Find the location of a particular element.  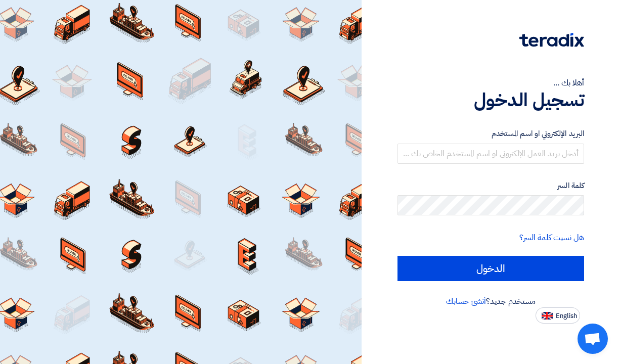

span: English is located at coordinates (566, 316).